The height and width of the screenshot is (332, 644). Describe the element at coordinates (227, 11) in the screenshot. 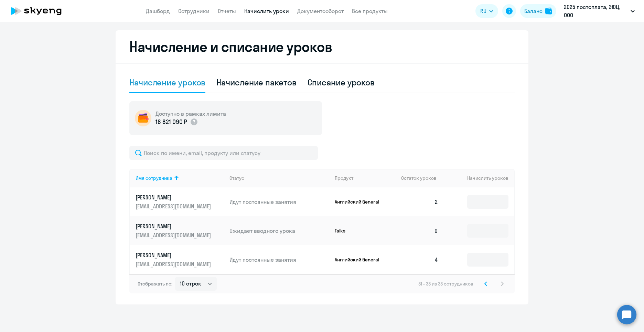

I see `a: Отчеты` at that location.